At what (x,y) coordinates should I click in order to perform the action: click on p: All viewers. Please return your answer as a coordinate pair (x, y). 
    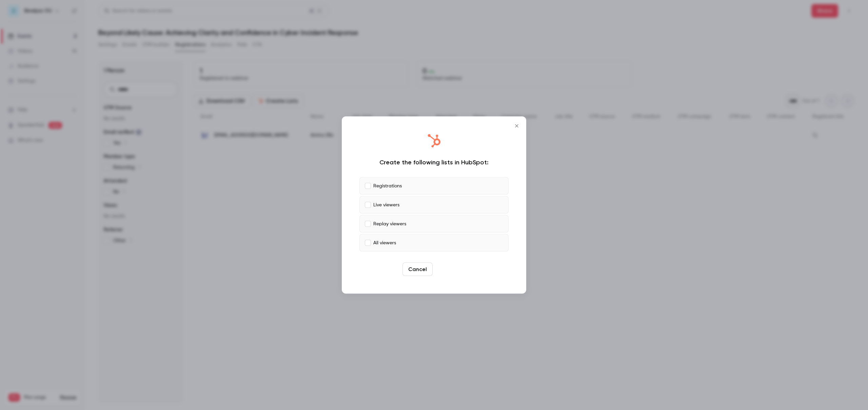
    Looking at the image, I should click on (385, 243).